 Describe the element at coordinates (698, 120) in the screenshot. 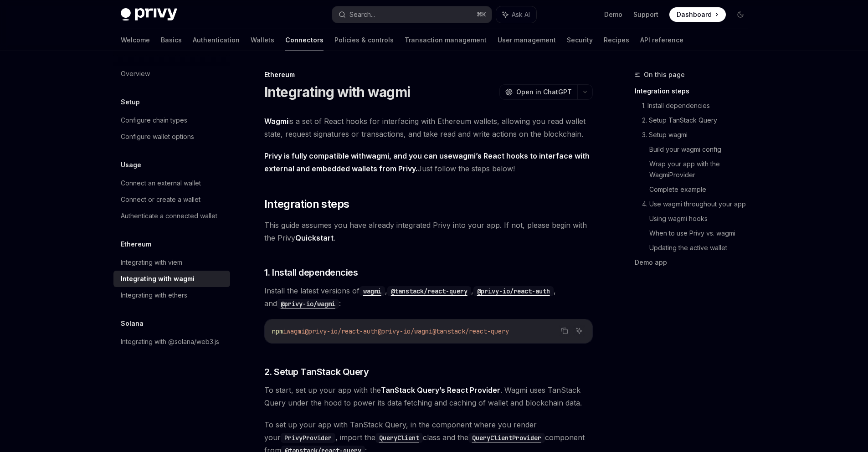

I see `a: 2. Setup TanStack Query` at that location.